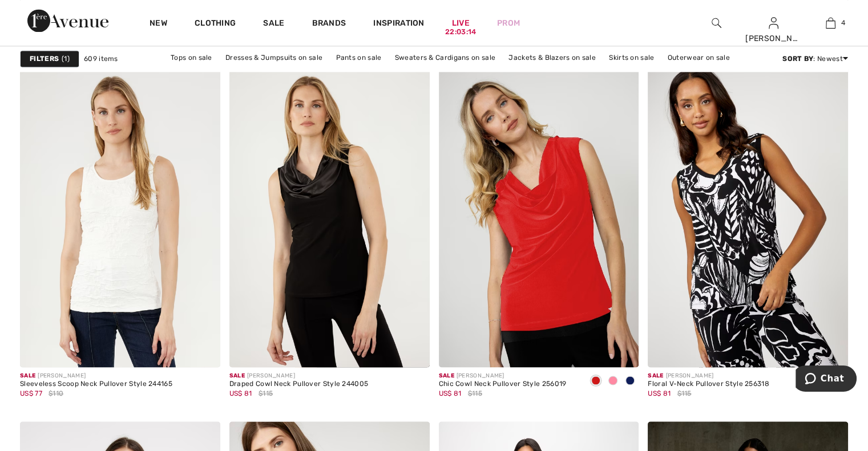  Describe the element at coordinates (502, 384) in the screenshot. I see `div: Chic Cowl Neck Pullover Style 256019` at that location.